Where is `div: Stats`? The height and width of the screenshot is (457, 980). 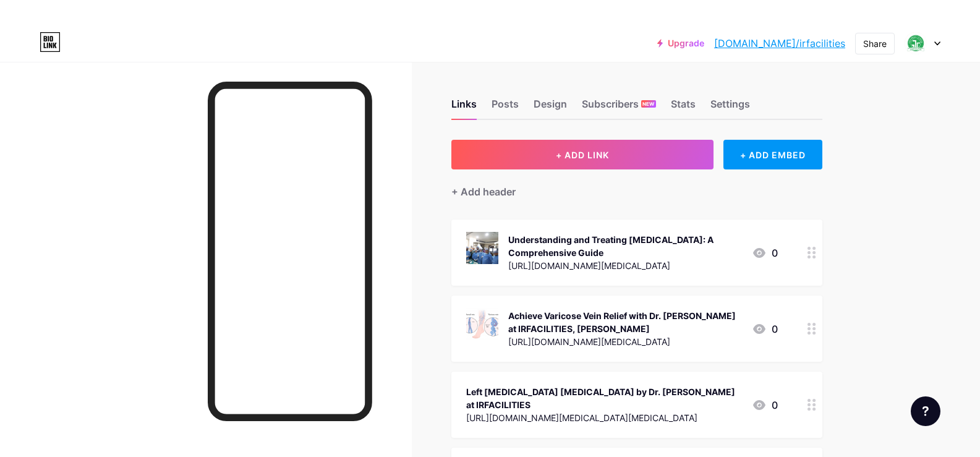
div: Stats is located at coordinates (683, 107).